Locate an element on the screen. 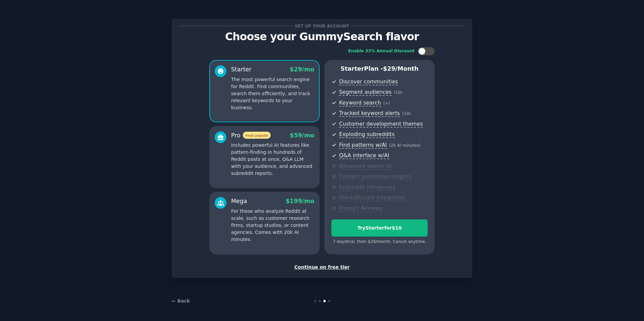 Image resolution: width=644 pixels, height=321 pixels. span: Exploding subreddits is located at coordinates (366, 134).